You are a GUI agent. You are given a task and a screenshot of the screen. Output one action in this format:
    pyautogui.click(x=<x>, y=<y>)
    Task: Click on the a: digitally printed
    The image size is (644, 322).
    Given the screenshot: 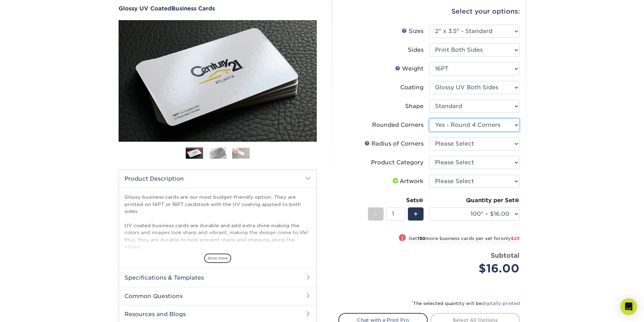 What is the action you would take?
    pyautogui.click(x=501, y=303)
    